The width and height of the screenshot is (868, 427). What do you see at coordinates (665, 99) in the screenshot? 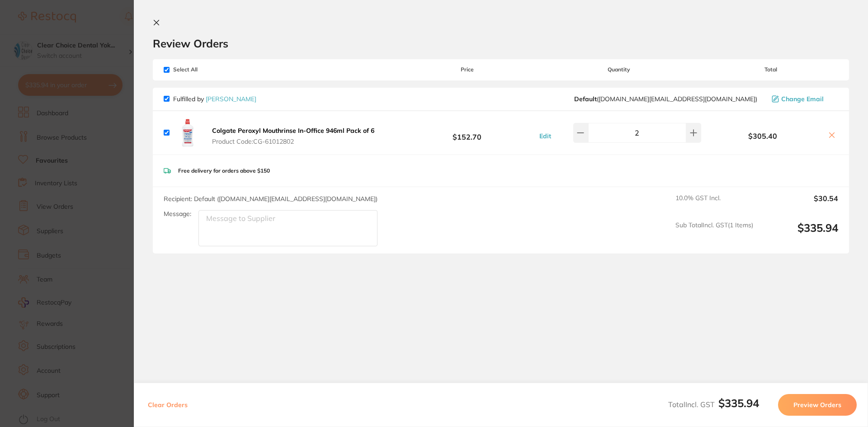
I see `span: customer.care@henryschein.com.au` at bounding box center [665, 99].